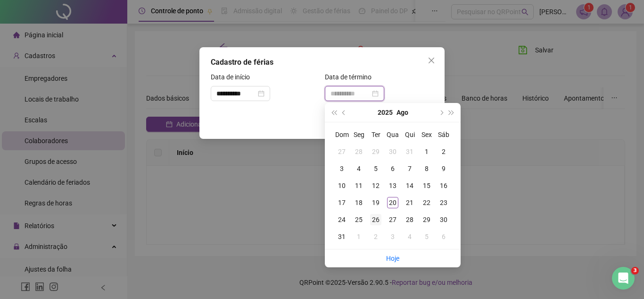 The height and width of the screenshot is (299, 644). I want to click on th: Dom, so click(342, 135).